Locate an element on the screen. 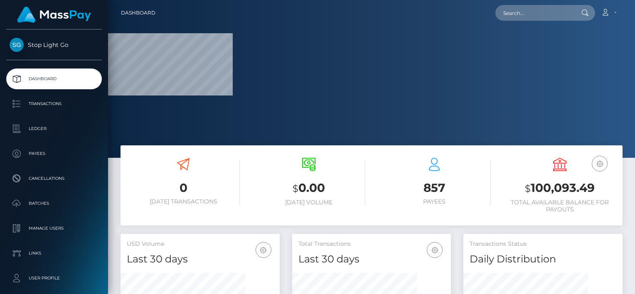  p: Batches is located at coordinates (54, 204).